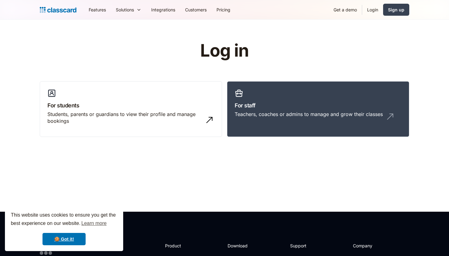 This screenshot has width=449, height=256. What do you see at coordinates (196, 10) in the screenshot?
I see `a: Customers` at bounding box center [196, 10].